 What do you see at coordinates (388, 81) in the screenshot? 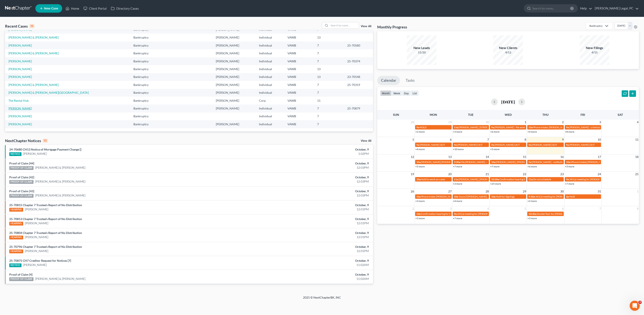
I see `a: Calendar` at bounding box center [388, 81].